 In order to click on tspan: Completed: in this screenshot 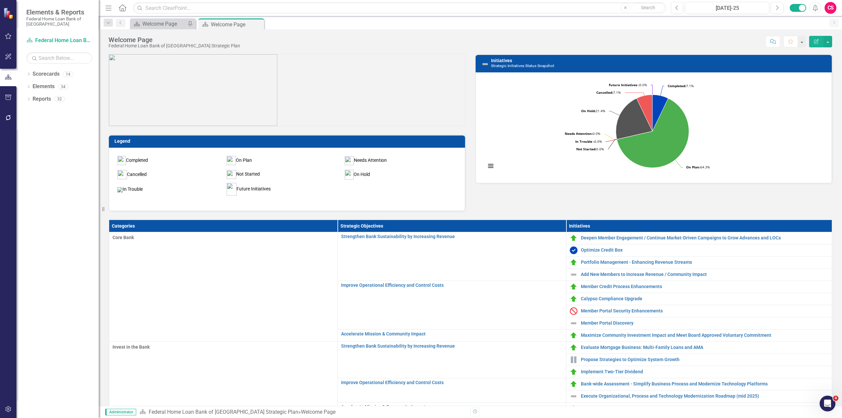, I will do `click(677, 86)`.